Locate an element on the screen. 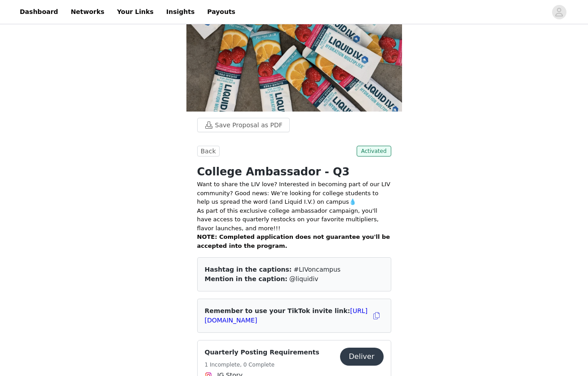 The height and width of the screenshot is (376, 588). a: Your Links is located at coordinates (135, 12).